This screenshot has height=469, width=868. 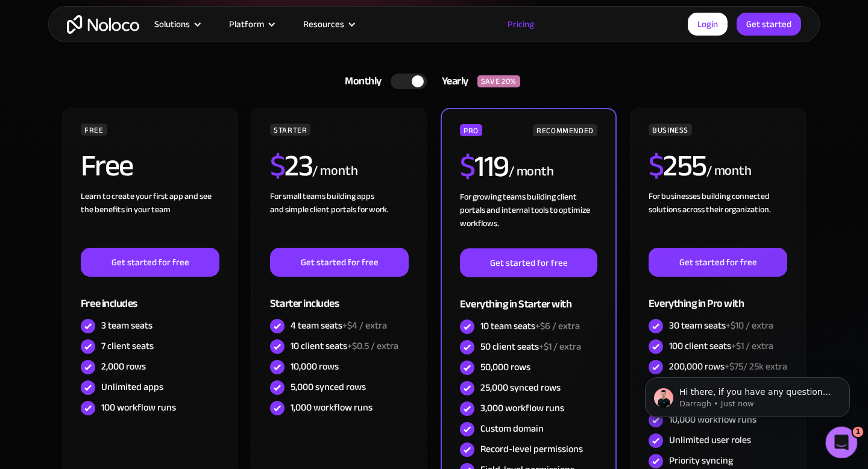 What do you see at coordinates (339, 296) in the screenshot?
I see `div: Starter includes` at bounding box center [339, 296].